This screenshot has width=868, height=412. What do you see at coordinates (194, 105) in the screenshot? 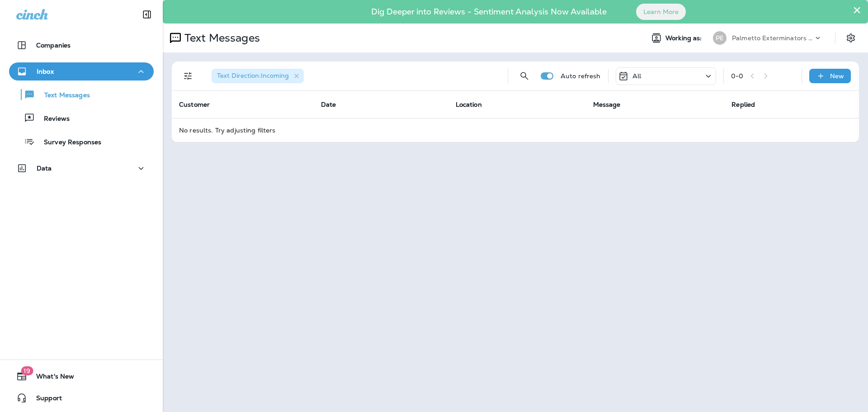
I see `span: Customer` at bounding box center [194, 105].